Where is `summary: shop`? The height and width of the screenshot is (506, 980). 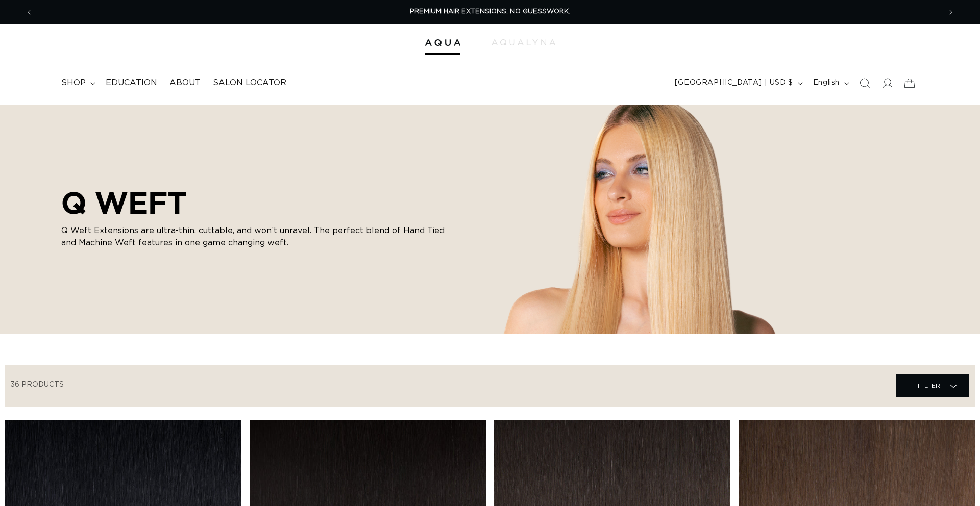
summary: shop is located at coordinates (77, 83).